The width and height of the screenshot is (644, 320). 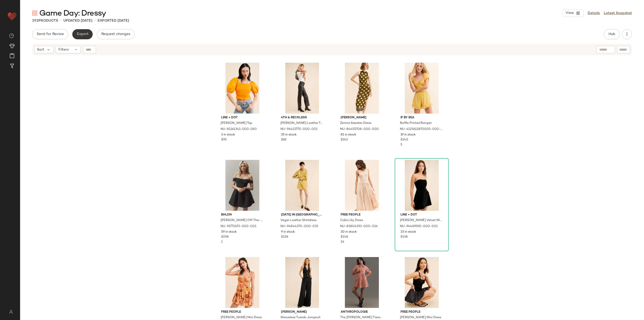 What do you see at coordinates (302, 186) in the screenshot?
I see `img: 94844370_035_b` at bounding box center [302, 186].